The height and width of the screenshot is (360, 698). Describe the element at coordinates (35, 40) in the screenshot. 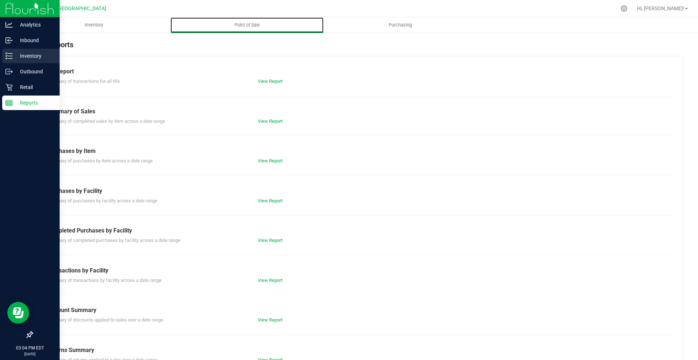

I see `p: Inbound` at that location.